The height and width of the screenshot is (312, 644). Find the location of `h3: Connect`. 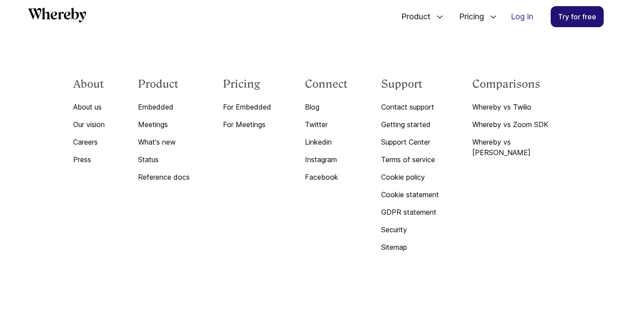

h3: Connect is located at coordinates (326, 84).